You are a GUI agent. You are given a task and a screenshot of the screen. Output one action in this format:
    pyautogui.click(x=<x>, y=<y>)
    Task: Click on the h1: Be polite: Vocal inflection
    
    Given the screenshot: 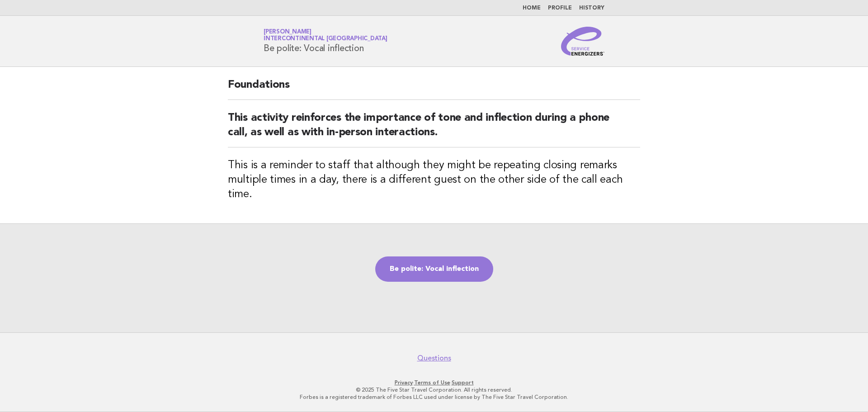 What is the action you would take?
    pyautogui.click(x=325, y=41)
    